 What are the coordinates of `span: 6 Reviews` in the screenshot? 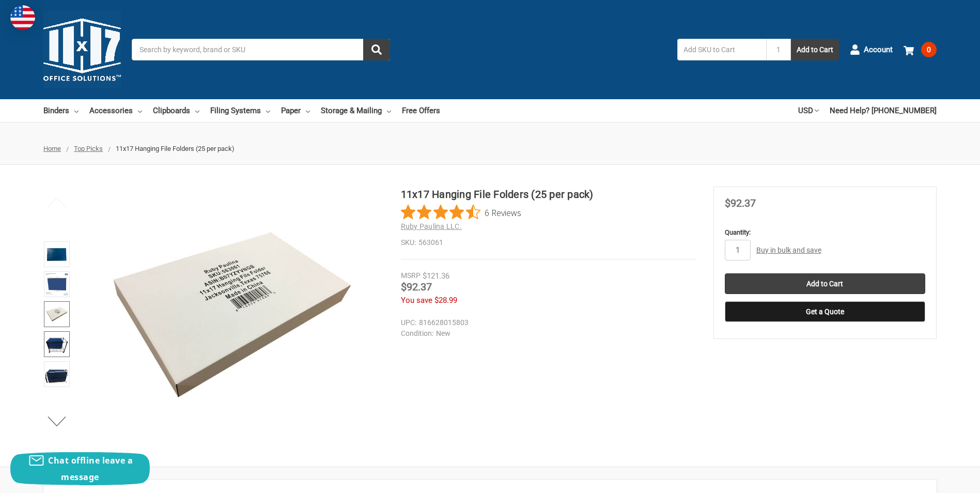 It's located at (502, 212).